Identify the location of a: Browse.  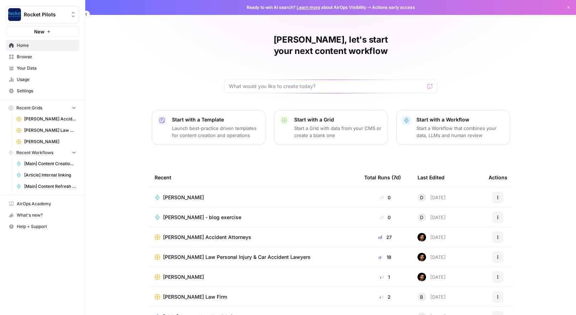
(42, 57).